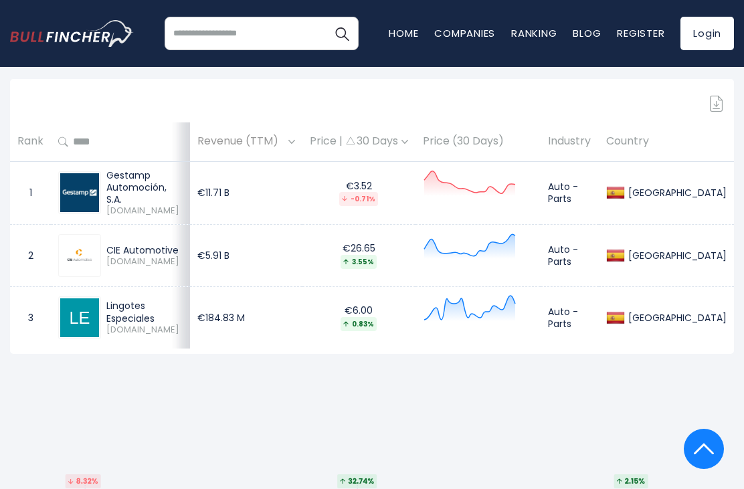 This screenshot has height=489, width=744. I want to click on img: CIE.MC.png, so click(80, 256).